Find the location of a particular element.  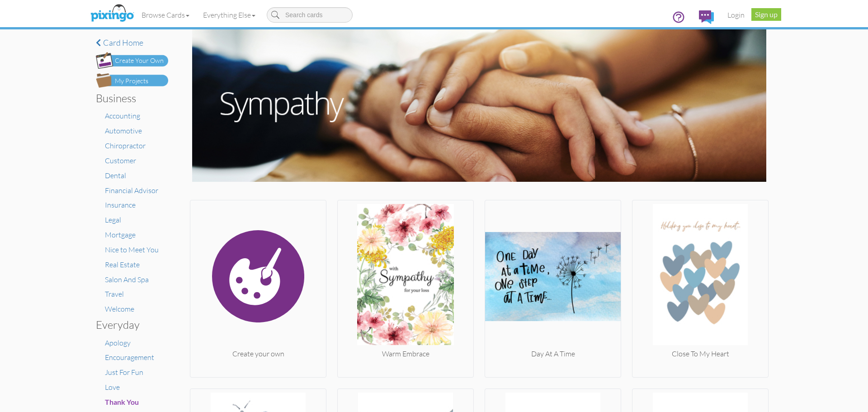

a: Apology is located at coordinates (118, 343).